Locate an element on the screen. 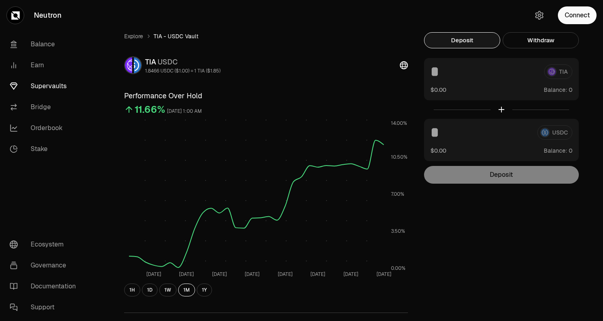 This screenshot has height=321, width=603. tspan: 3.50% is located at coordinates (398, 231).